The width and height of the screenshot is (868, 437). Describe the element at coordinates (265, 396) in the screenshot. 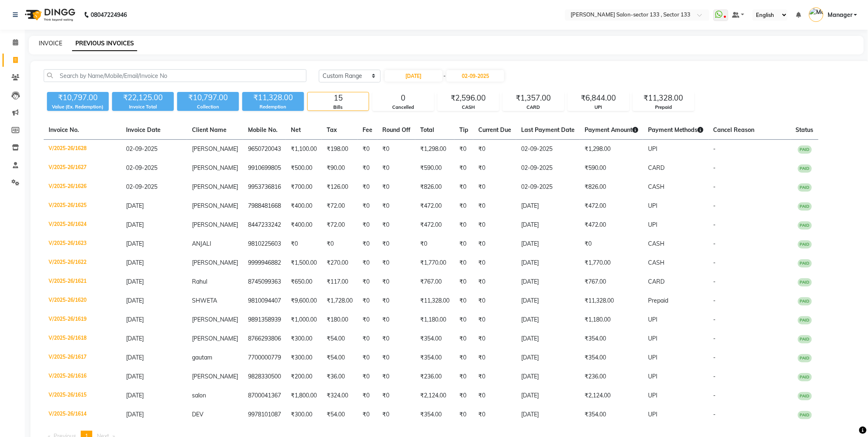

I see `td: 8700041367` at that location.